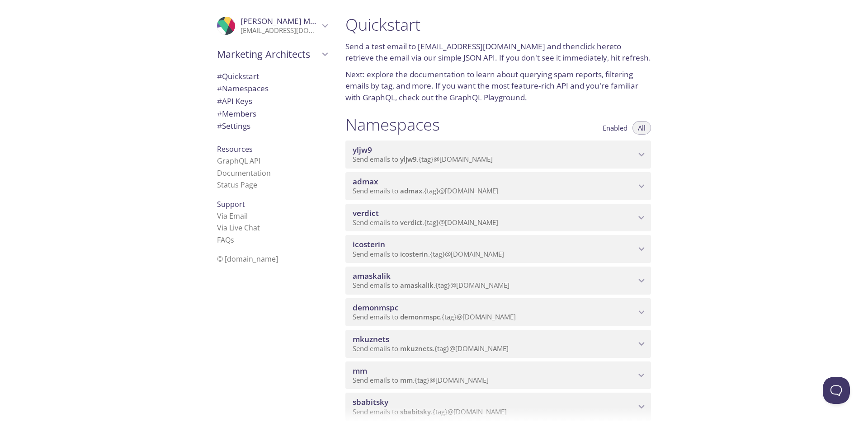 The height and width of the screenshot is (422, 868). I want to click on h1: Namespaces, so click(392, 124).